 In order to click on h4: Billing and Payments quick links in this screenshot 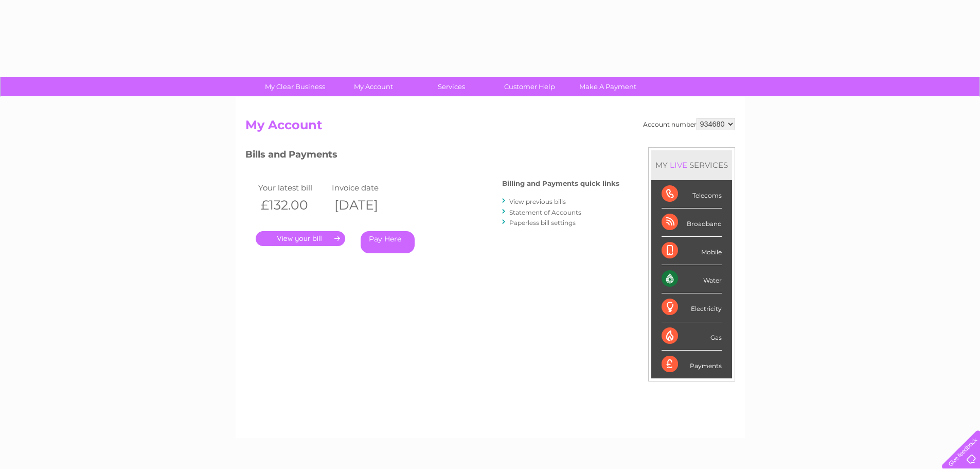, I will do `click(561, 183)`.